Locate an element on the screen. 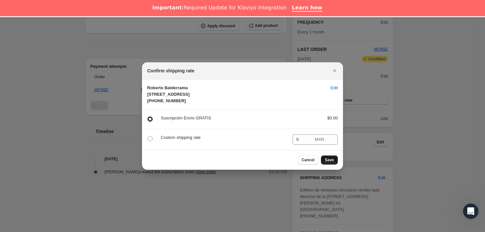 This screenshot has height=232, width=485. button: Edit is located at coordinates (335, 88).